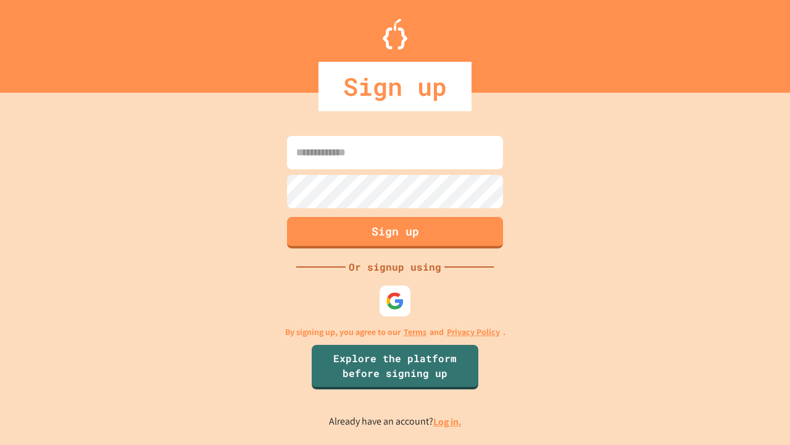 The image size is (790, 445). I want to click on a: Terms, so click(415, 332).